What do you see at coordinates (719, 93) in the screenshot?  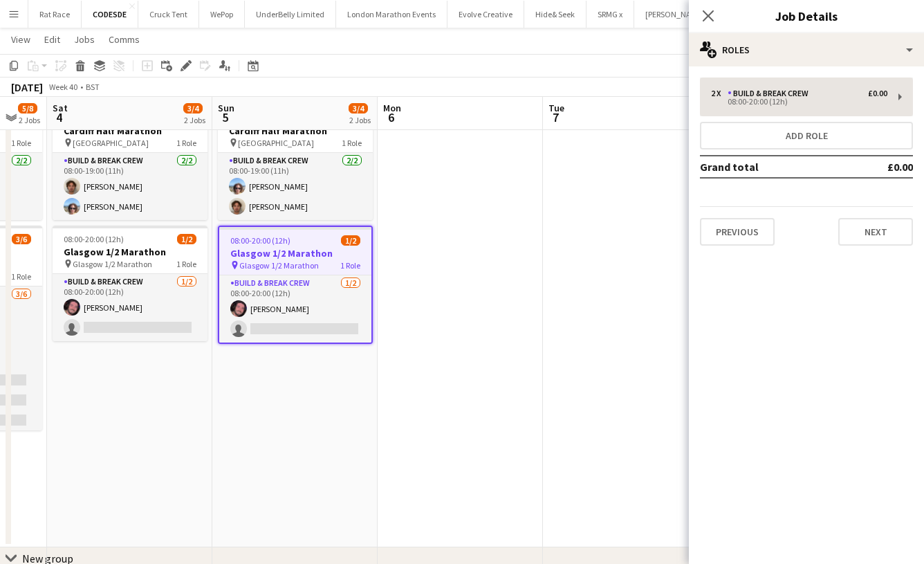 I see `div: 2 x` at bounding box center [719, 93].